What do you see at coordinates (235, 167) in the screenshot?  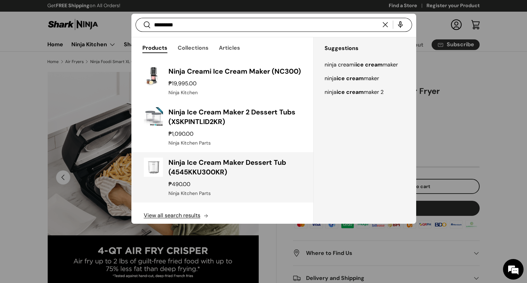 I see `h3: Ninja Ice Cream Maker Dessert Tub (4545KKU300KR)` at bounding box center [235, 167].